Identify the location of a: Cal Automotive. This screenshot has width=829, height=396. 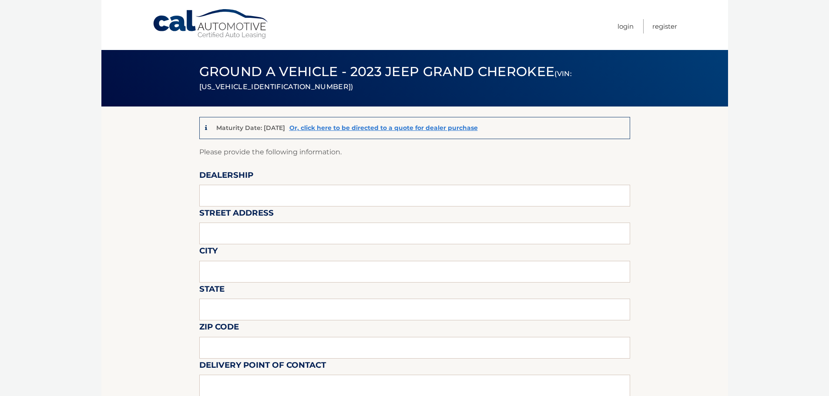
(211, 24).